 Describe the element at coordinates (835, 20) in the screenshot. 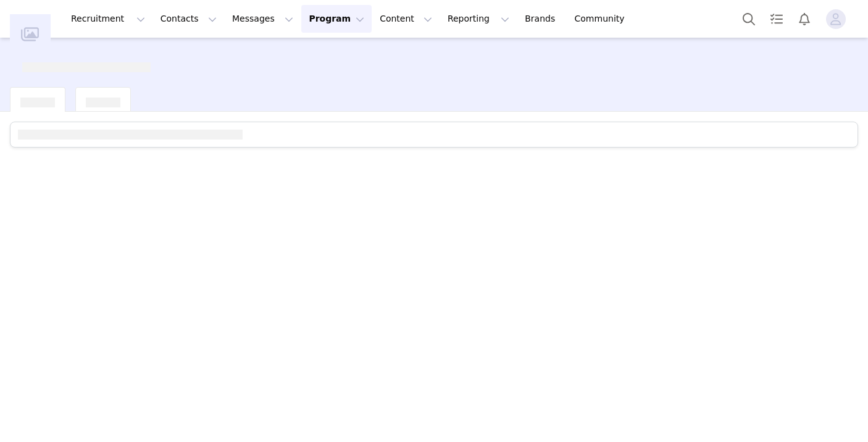

I see `div: avatar` at that location.